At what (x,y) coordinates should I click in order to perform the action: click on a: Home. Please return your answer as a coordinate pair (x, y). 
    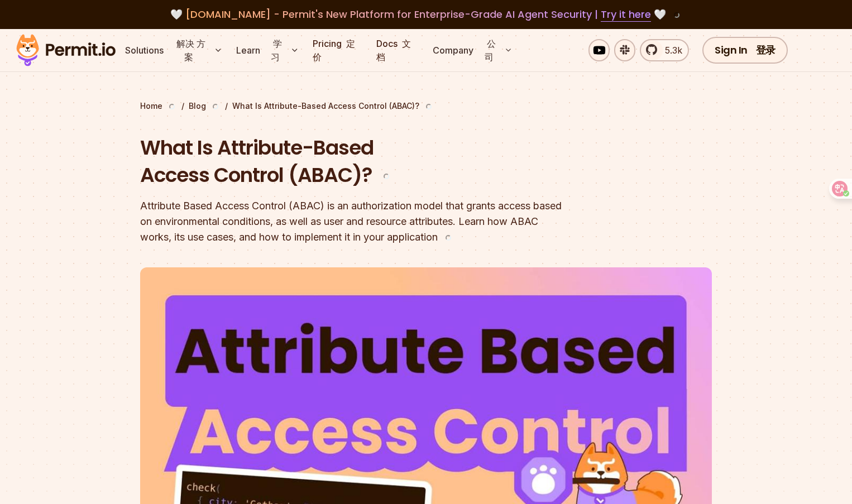
    Looking at the image, I should click on (158, 106).